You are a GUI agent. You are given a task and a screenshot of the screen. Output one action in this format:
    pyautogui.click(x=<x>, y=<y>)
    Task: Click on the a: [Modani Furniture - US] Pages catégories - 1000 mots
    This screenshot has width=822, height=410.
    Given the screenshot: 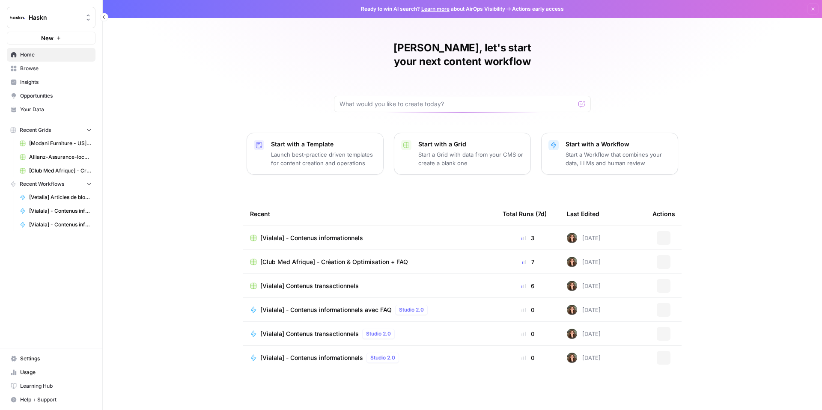 What is the action you would take?
    pyautogui.click(x=56, y=143)
    